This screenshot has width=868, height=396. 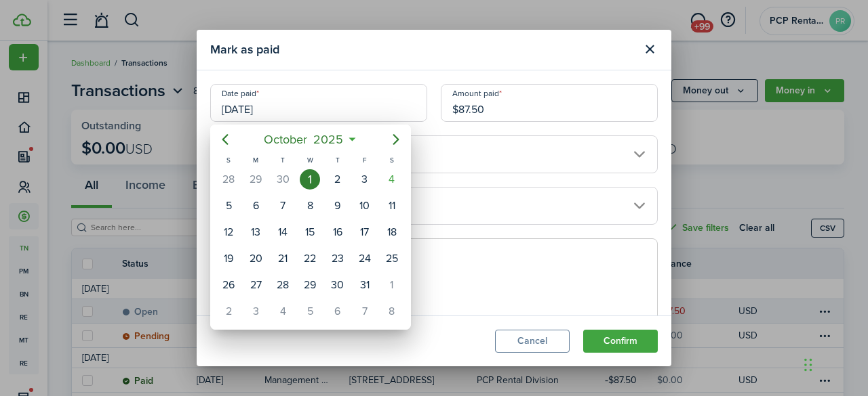 I want to click on div: Sunday, October 12, 2025, so click(x=228, y=232).